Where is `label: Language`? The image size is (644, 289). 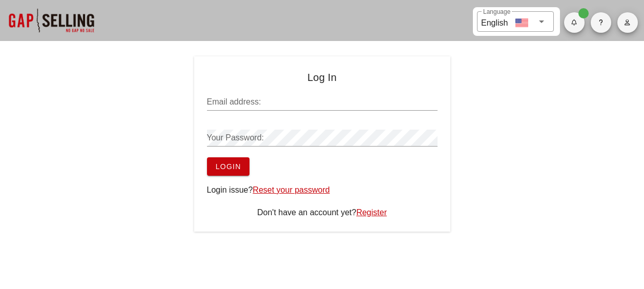 label: Language is located at coordinates (497, 12).